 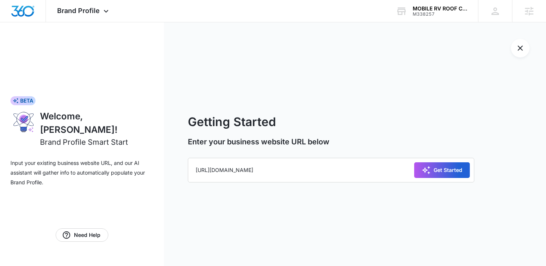 What do you see at coordinates (82, 173) in the screenshot?
I see `p: Input your existing business website URL, and our AI assistant will gather info to automatically ...` at bounding box center [82, 173].